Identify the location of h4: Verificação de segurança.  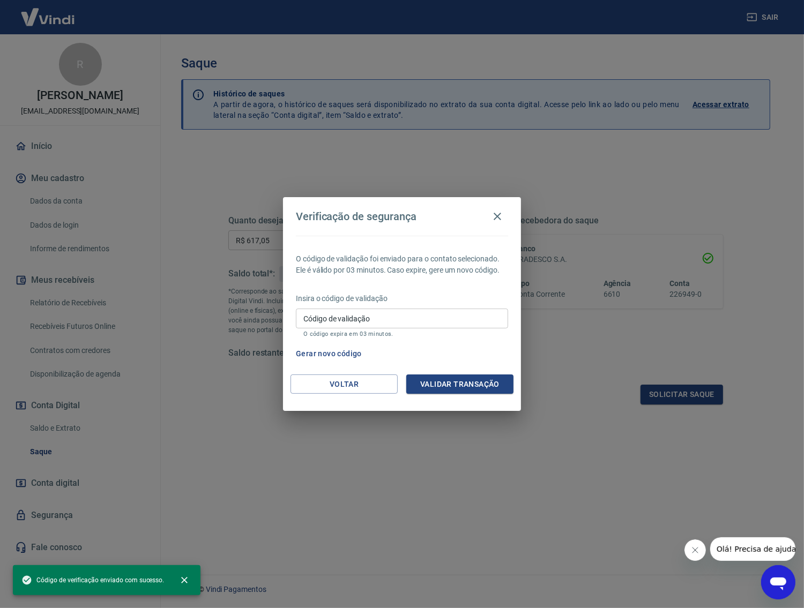
(356, 216).